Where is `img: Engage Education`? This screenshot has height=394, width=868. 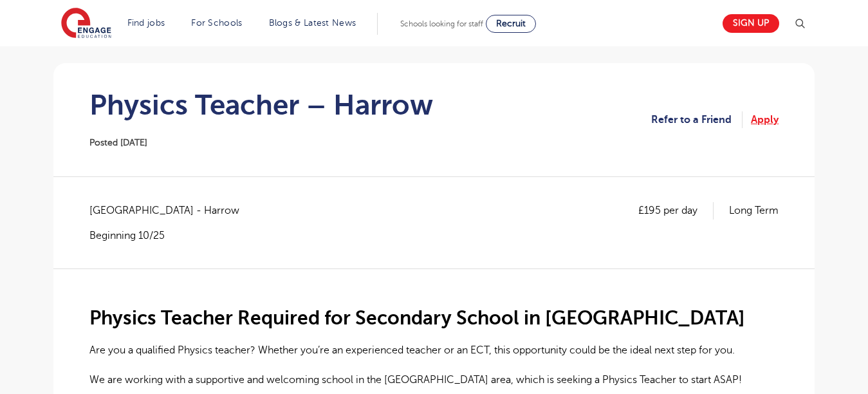 img: Engage Education is located at coordinates (87, 24).